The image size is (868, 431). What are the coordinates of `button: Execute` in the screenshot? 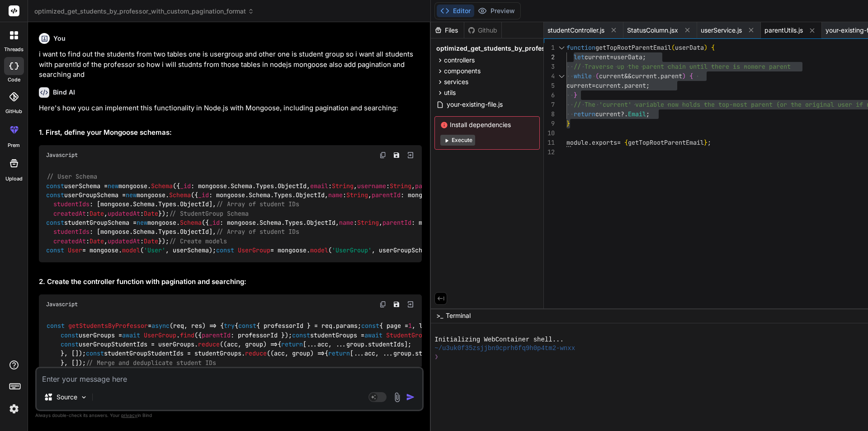 It's located at (458, 140).